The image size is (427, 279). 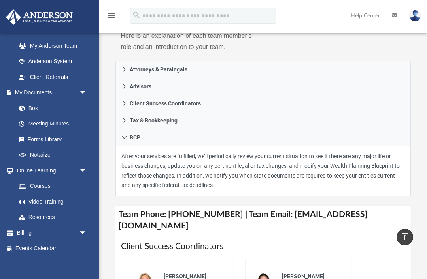 What do you see at coordinates (405, 237) in the screenshot?
I see `i: vertical_align_top` at bounding box center [405, 237].